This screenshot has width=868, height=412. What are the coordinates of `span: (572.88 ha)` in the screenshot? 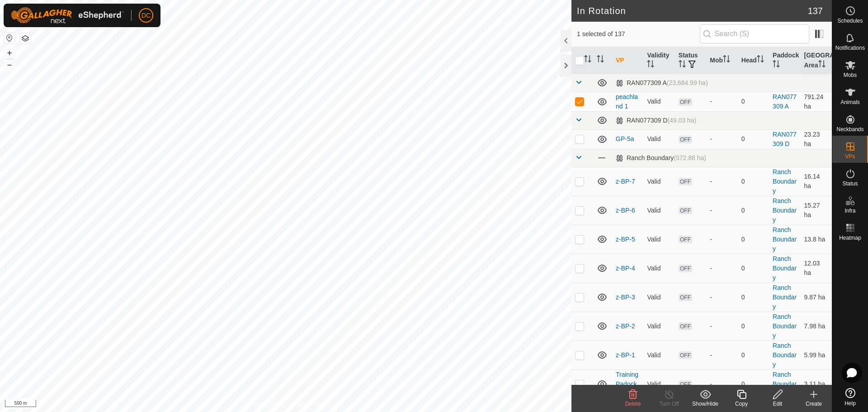 It's located at (690, 158).